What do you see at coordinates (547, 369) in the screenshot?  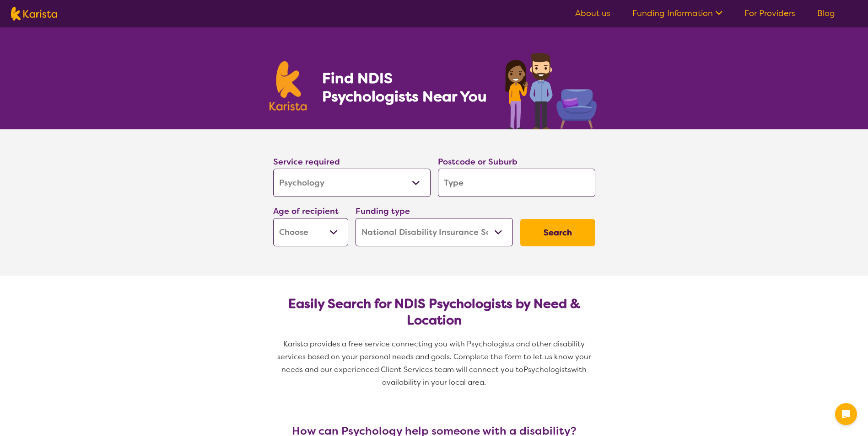 I see `span: Psychologists` at bounding box center [547, 369].